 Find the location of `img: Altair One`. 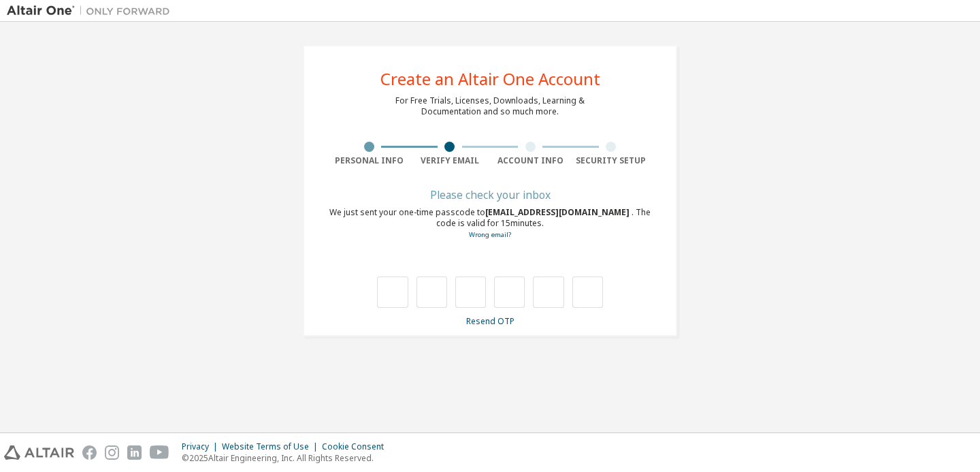

img: Altair One is located at coordinates (92, 11).